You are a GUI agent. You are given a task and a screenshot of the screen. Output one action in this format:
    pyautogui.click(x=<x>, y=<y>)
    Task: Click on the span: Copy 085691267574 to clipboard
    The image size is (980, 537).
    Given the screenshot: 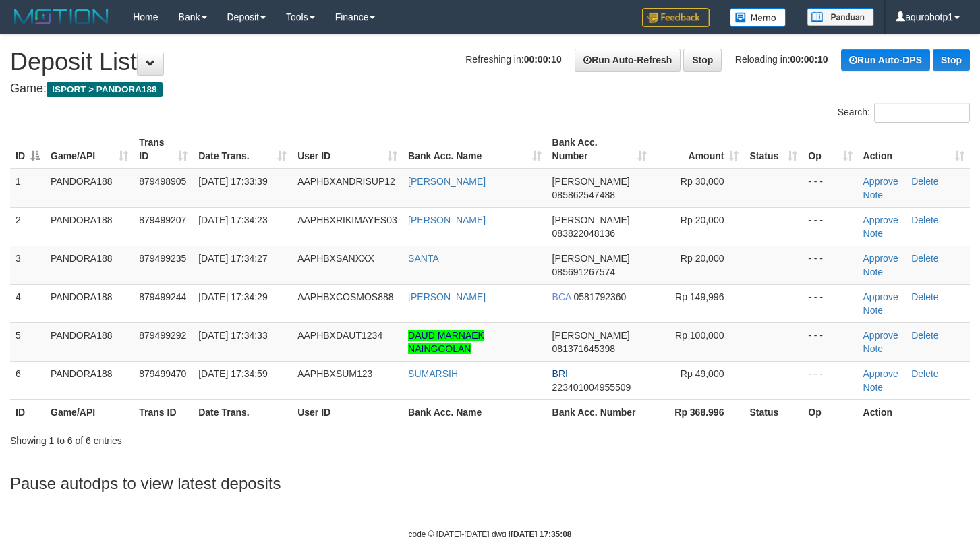 What is the action you would take?
    pyautogui.click(x=584, y=272)
    